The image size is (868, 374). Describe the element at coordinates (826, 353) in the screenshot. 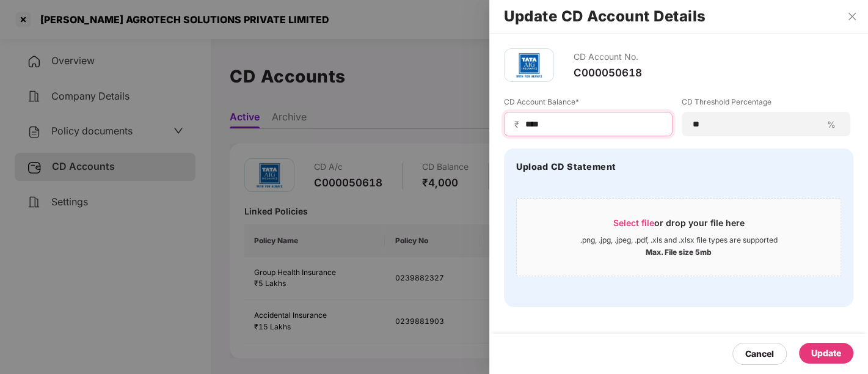

I see `div: Update` at that location.